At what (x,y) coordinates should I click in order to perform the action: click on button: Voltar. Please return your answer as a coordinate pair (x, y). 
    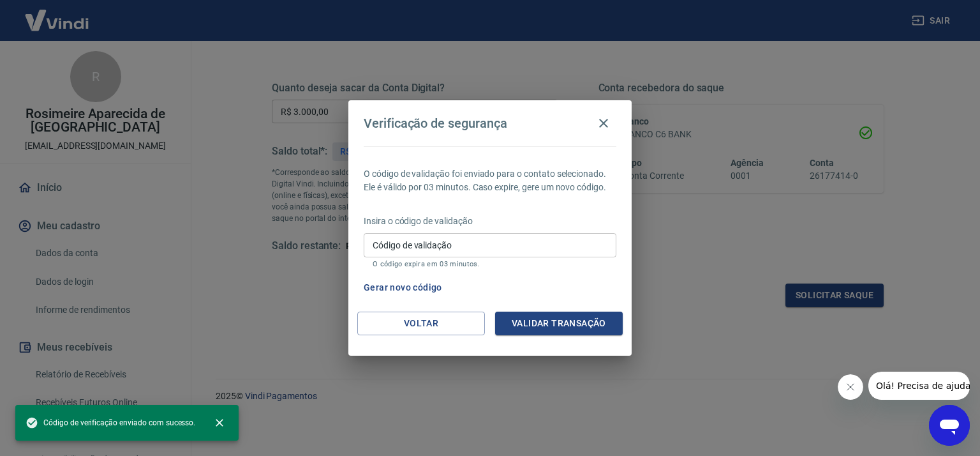
    Looking at the image, I should click on (421, 323).